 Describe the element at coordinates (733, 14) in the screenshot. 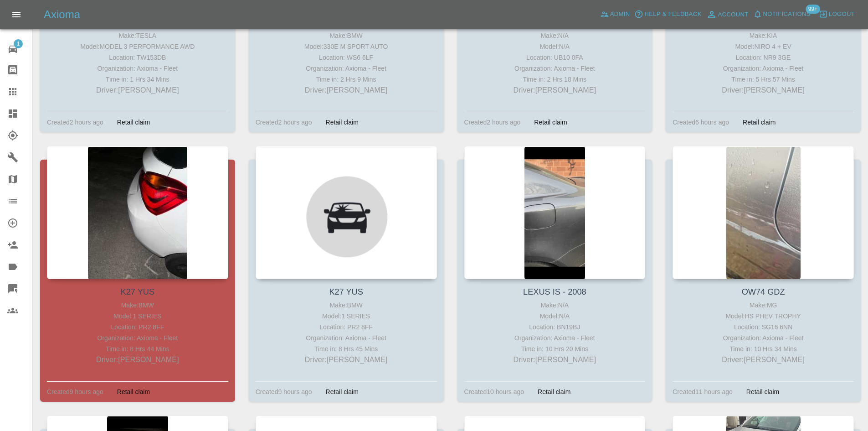

I see `span: Account` at that location.